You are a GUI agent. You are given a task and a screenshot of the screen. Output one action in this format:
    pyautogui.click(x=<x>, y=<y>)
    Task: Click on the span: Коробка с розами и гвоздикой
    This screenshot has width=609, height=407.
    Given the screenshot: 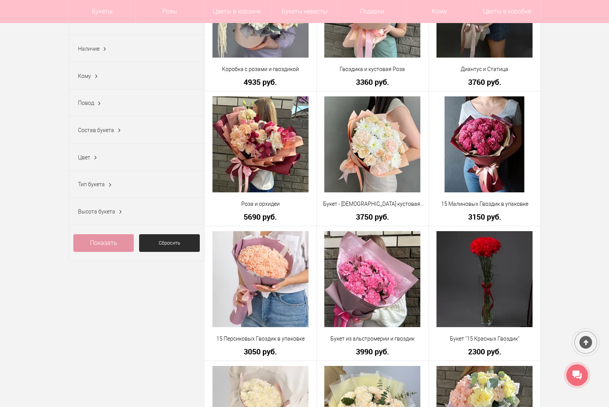 What is the action you would take?
    pyautogui.click(x=261, y=69)
    